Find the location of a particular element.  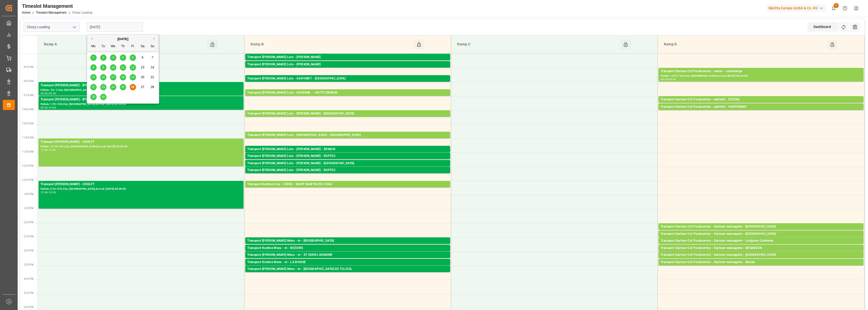

div: Choose Wednesday, September 10th, 2025 is located at coordinates (113, 67).